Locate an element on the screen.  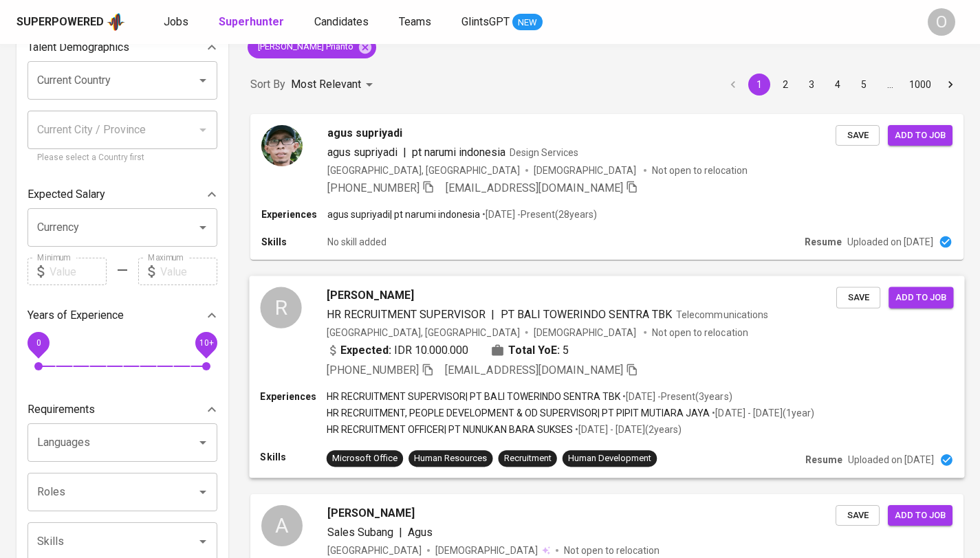
img: app logo is located at coordinates (116, 22).